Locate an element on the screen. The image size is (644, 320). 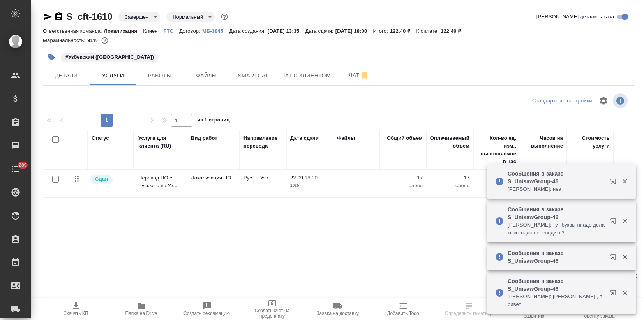
span: Папка на Drive is located at coordinates (141, 313).